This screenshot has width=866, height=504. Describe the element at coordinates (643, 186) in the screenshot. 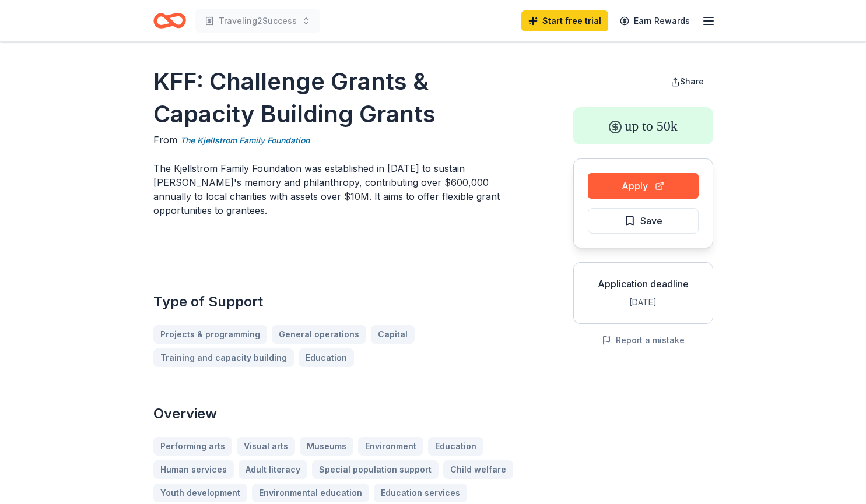

I see `button: Apply` at that location.